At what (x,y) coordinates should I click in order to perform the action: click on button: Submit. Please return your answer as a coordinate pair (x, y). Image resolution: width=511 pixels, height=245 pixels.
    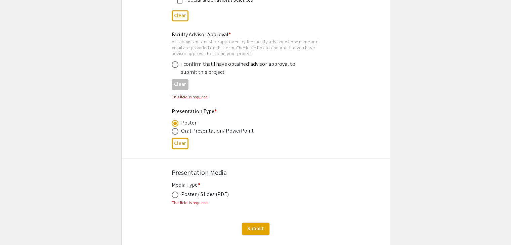
    Looking at the image, I should click on (256, 229).